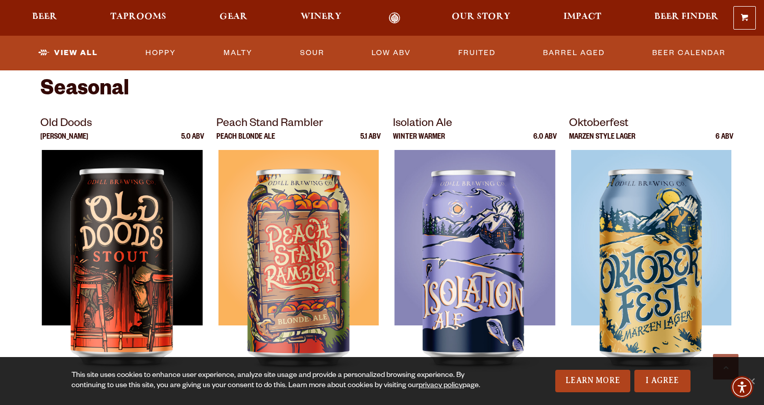  Describe the element at coordinates (299, 278) in the screenshot. I see `img: Peach Stand Rambler` at that location.